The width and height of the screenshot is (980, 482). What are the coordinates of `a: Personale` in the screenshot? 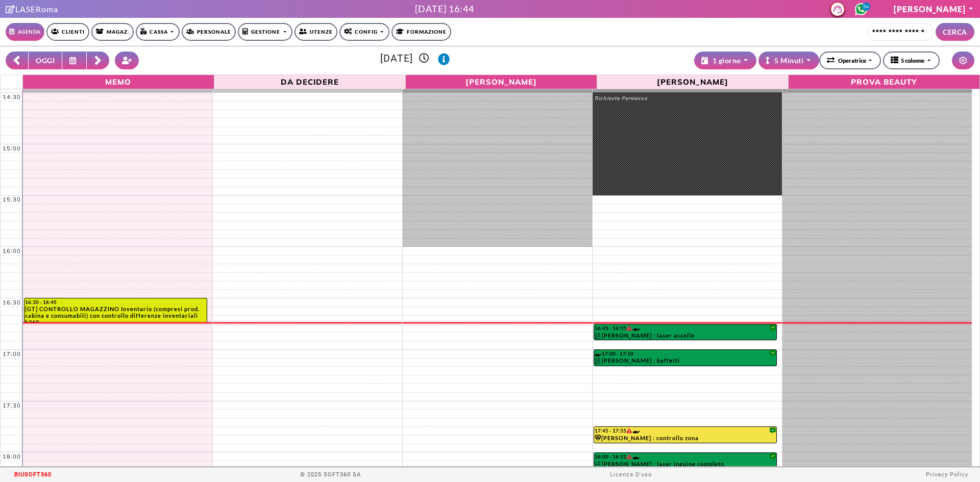 It's located at (208, 32).